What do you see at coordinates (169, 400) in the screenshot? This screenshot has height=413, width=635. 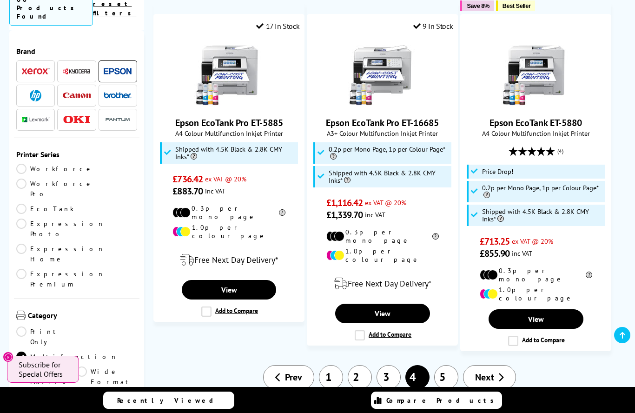 I see `a: Recently Viewed` at bounding box center [169, 400].